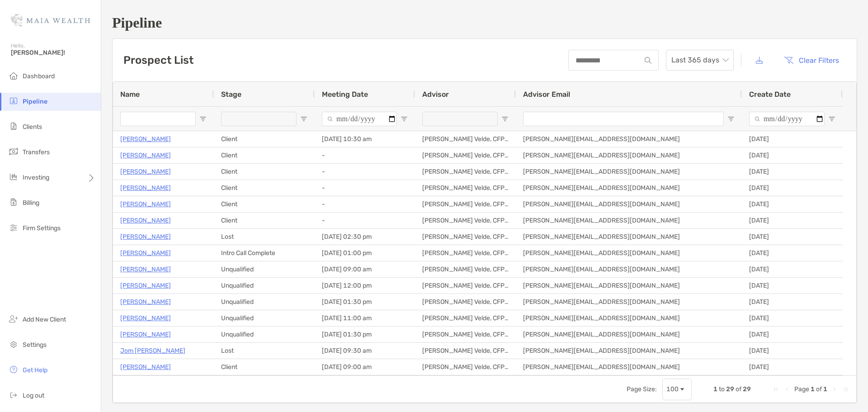 The height and width of the screenshot is (412, 868). Describe the element at coordinates (14, 177) in the screenshot. I see `img: investing icon` at that location.